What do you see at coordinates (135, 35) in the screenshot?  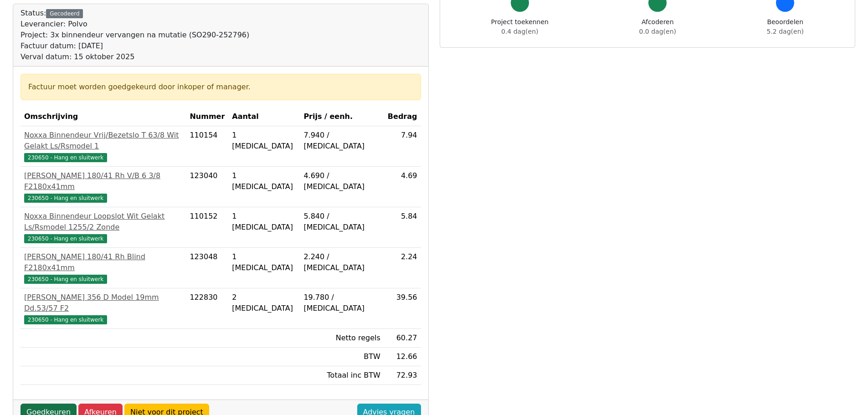 I see `div: Project: 3x binnendeur vervangen na mutatie (SO290-252796)` at bounding box center [135, 35].